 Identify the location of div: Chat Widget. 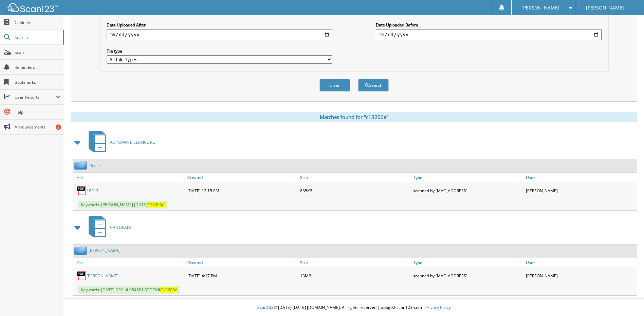
(627, 300).